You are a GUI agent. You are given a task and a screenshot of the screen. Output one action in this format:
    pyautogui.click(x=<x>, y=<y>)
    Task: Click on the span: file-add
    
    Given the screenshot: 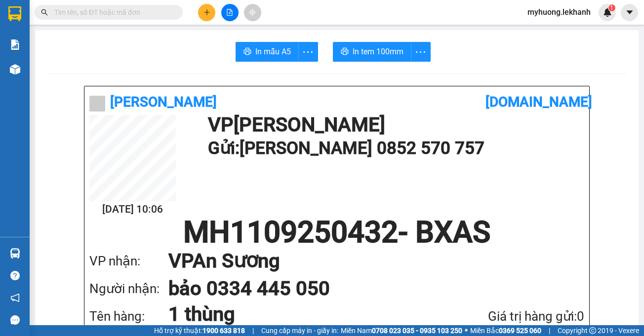 What is the action you would take?
    pyautogui.click(x=230, y=13)
    